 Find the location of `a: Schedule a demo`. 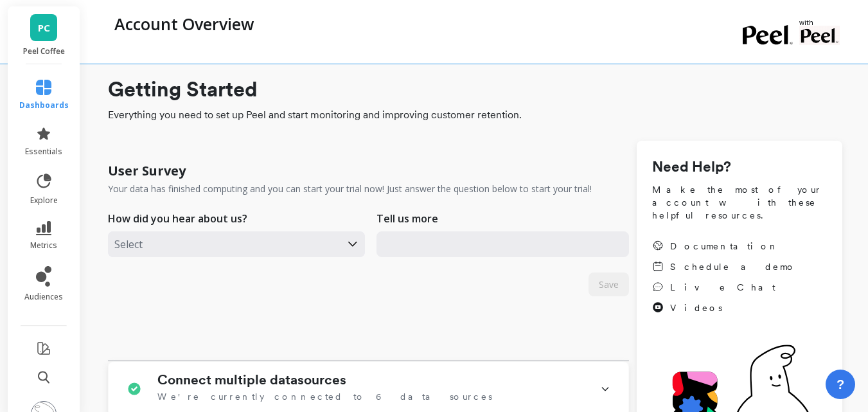

a: Schedule a demo is located at coordinates (724, 267).